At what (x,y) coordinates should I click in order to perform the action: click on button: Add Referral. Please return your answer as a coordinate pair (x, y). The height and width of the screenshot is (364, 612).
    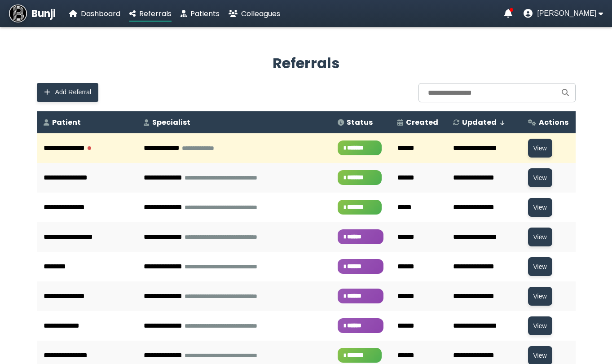
    Looking at the image, I should click on (68, 93).